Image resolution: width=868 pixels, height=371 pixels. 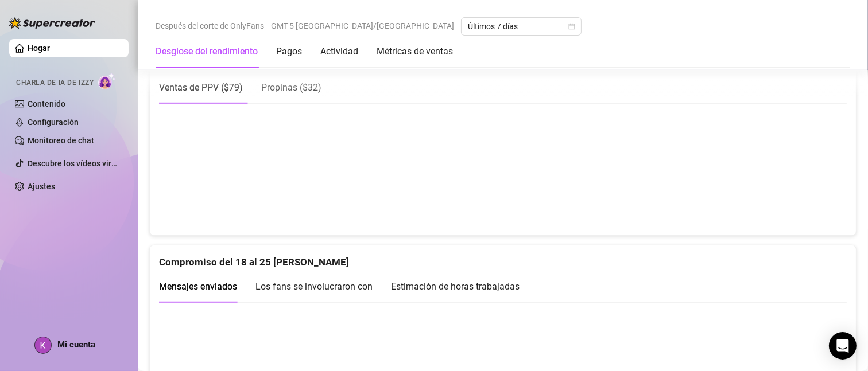 I want to click on span: calendario, so click(x=572, y=27).